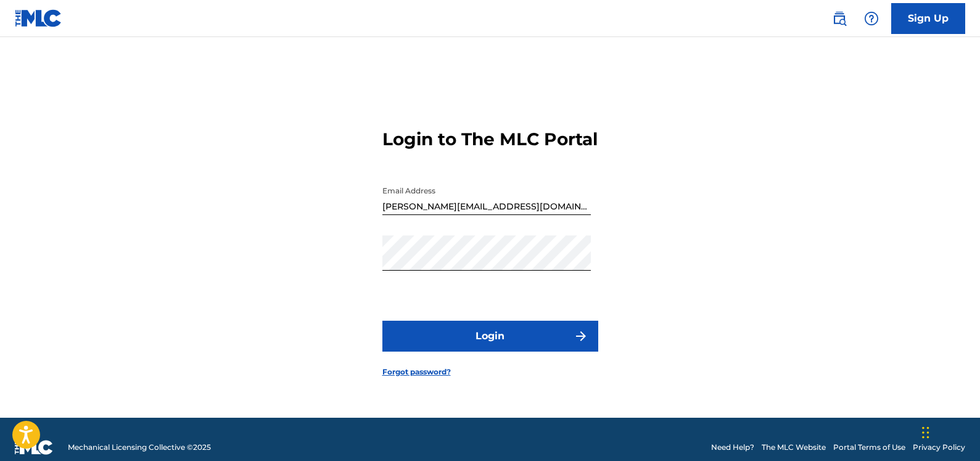 This screenshot has height=461, width=980. What do you see at coordinates (840, 18) in the screenshot?
I see `a: Public Search` at bounding box center [840, 18].